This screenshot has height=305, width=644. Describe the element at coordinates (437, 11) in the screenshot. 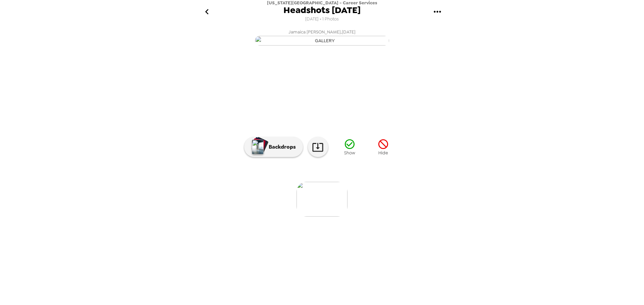

I see `button: gallery menu` at that location.